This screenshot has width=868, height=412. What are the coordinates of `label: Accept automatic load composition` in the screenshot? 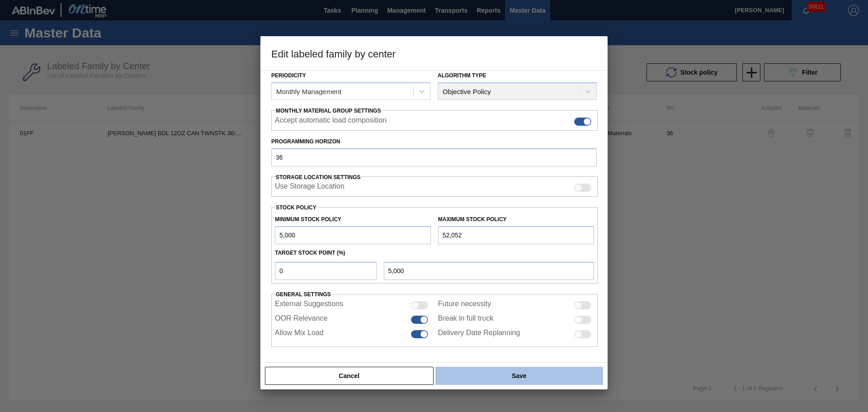 It's located at (330, 122).